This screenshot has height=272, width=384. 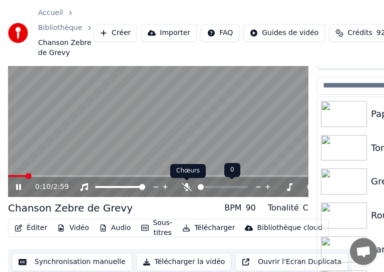 I want to click on span: 0:10, so click(x=43, y=187).